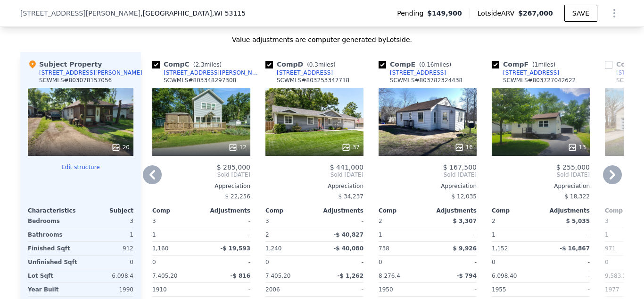 The width and height of the screenshot is (644, 299). I want to click on span: -$ 40,827, so click(348, 235).